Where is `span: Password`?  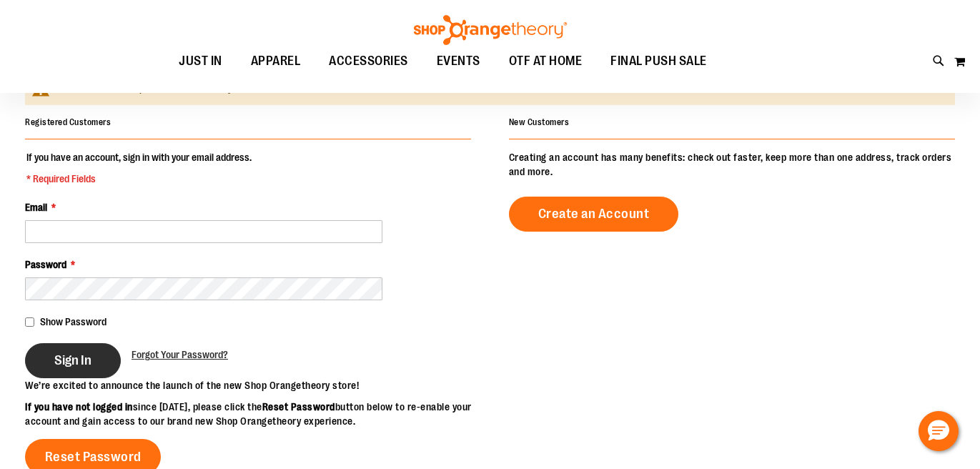 span: Password is located at coordinates (46, 265).